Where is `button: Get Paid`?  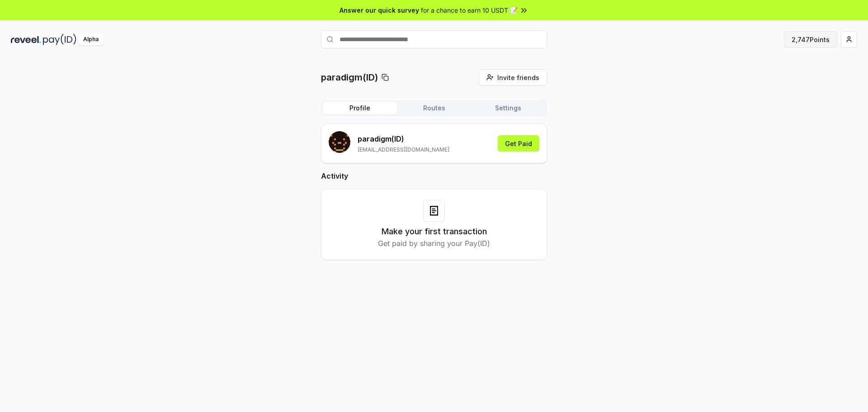
button: Get Paid is located at coordinates (518, 143).